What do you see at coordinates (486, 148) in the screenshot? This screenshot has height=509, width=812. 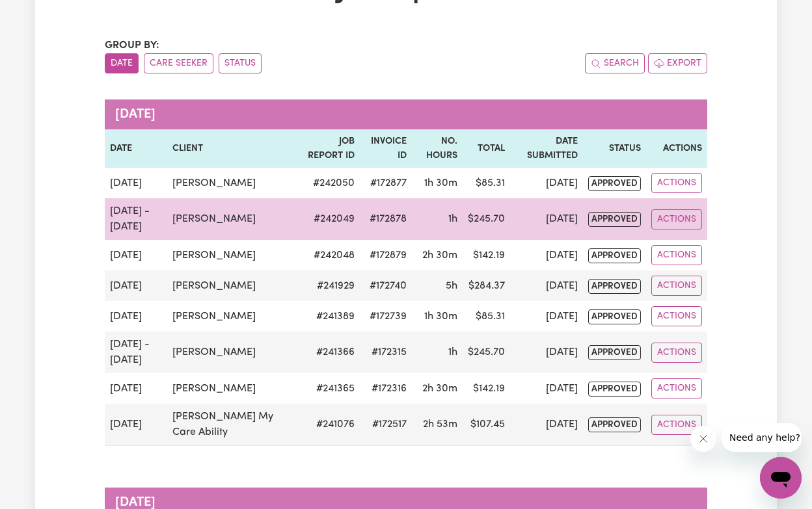 I see `th: Total` at bounding box center [486, 148].